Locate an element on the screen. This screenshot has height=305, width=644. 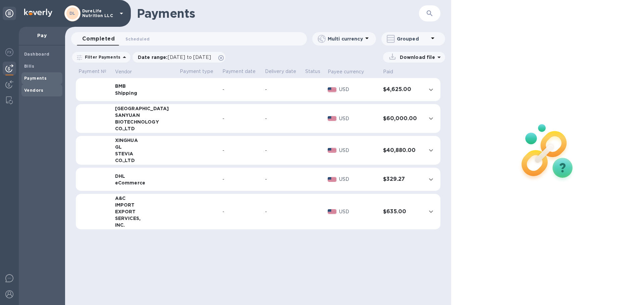
p: Download file is located at coordinates (416, 57).